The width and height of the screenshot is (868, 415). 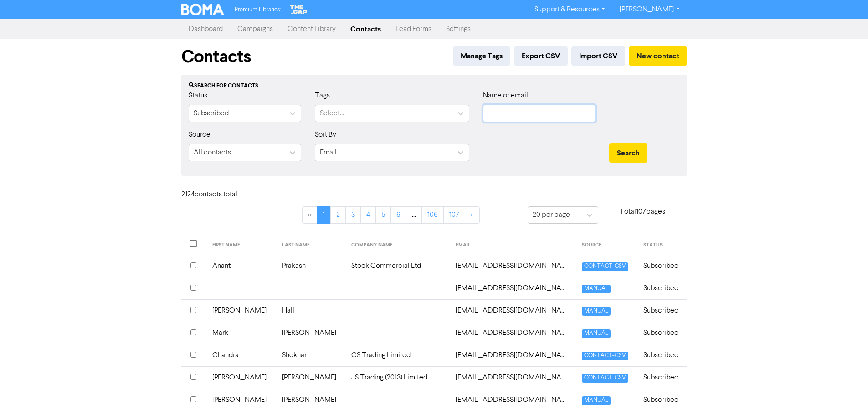 I want to click on img: The Gap, so click(x=299, y=10).